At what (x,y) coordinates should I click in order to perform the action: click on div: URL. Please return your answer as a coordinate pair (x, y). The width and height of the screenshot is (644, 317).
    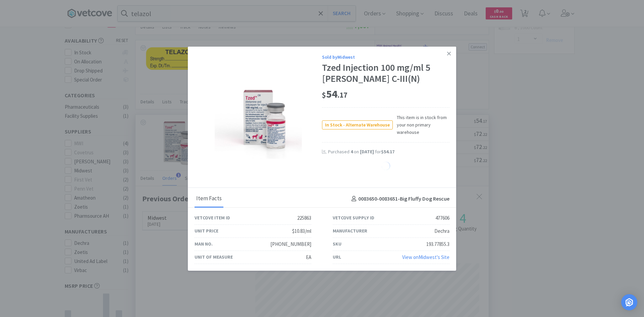
    Looking at the image, I should click on (337, 257).